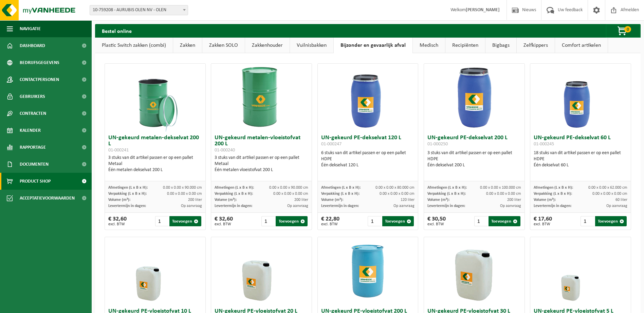  I want to click on div: Metaal, so click(155, 164).